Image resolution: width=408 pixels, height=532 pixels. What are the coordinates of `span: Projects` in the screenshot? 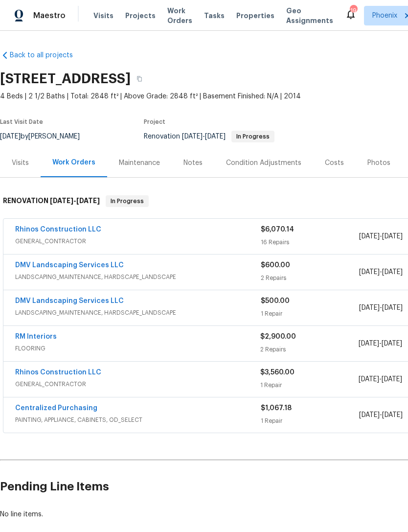 It's located at (140, 15).